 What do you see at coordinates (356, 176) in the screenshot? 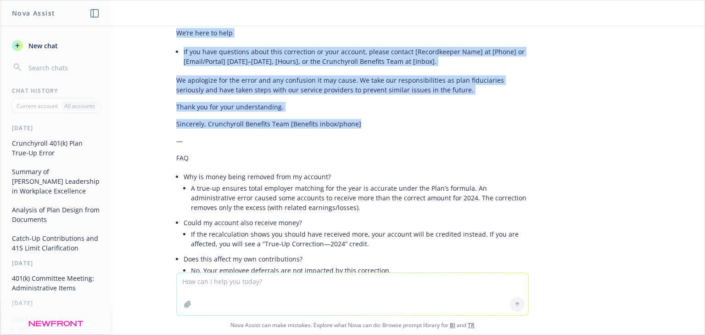
I see `p: Why is money being removed from my account?` at bounding box center [356, 176].